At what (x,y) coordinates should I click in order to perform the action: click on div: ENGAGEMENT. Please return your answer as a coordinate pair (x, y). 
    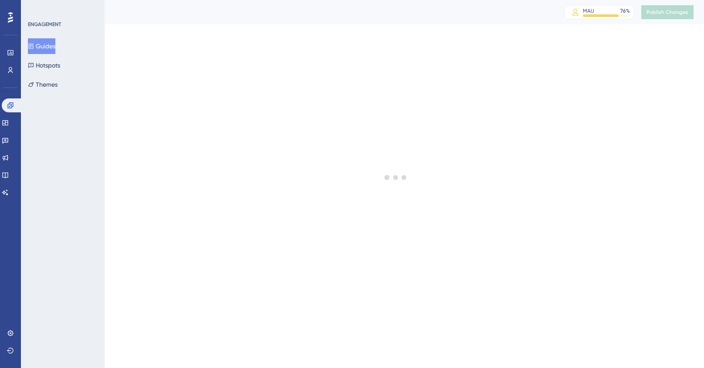
    Looking at the image, I should click on (44, 24).